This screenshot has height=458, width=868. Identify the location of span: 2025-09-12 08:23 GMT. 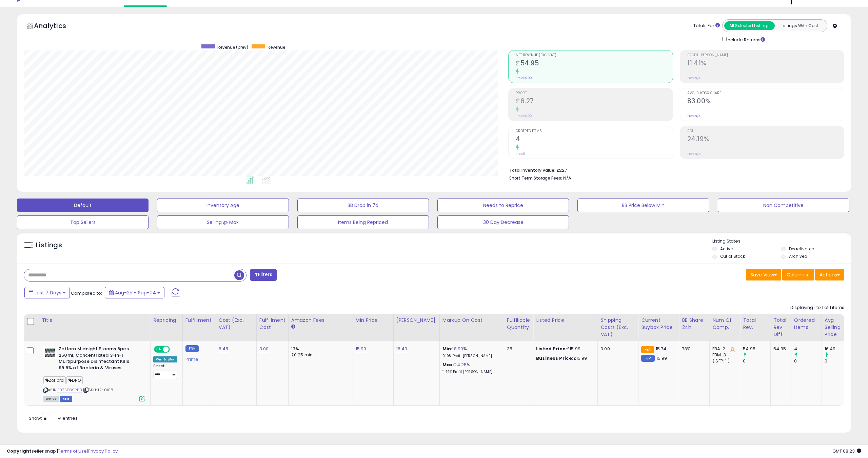
(846, 451).